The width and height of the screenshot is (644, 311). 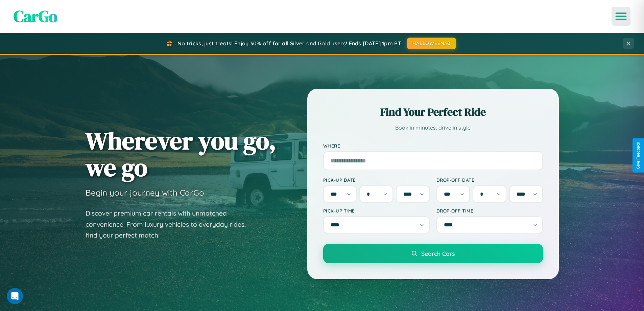 I want to click on p: Book in minutes, drive in style, so click(x=433, y=128).